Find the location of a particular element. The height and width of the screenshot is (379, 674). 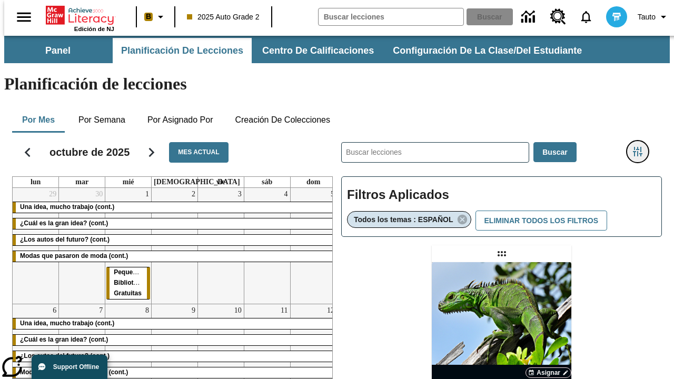

button: Panel is located at coordinates (58, 51).